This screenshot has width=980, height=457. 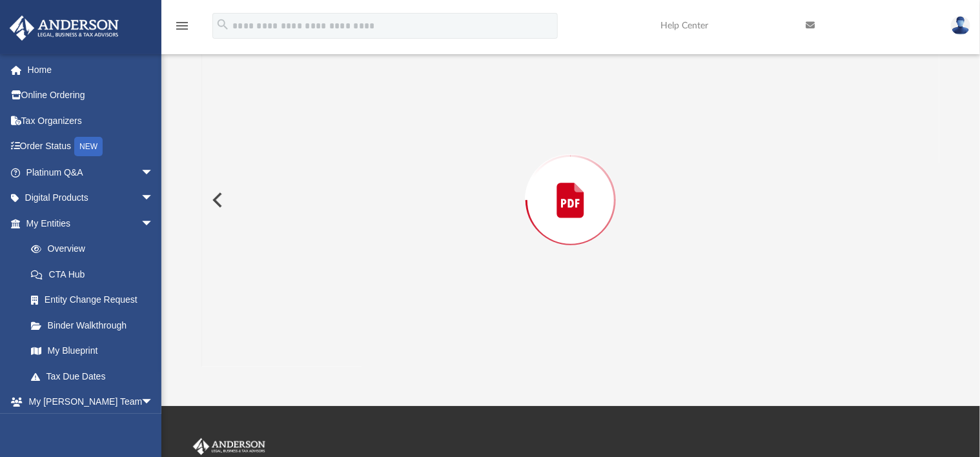 What do you see at coordinates (91, 96) in the screenshot?
I see `a: Online Ordering` at bounding box center [91, 96].